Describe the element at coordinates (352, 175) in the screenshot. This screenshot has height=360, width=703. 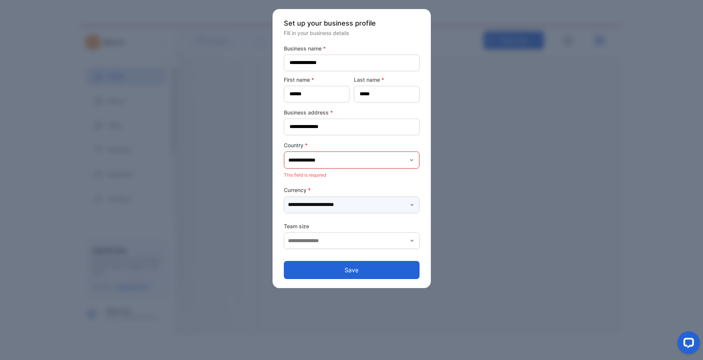
I see `p: This field is required` at that location.